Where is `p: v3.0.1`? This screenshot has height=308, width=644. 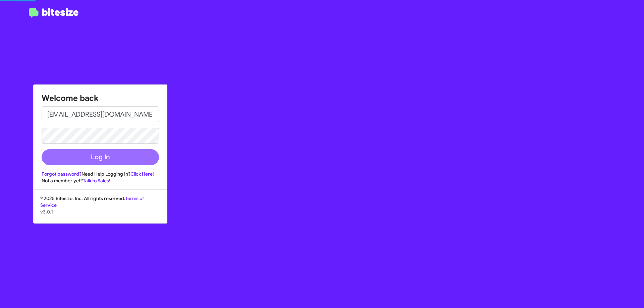 p: v3.0.1 is located at coordinates (100, 211).